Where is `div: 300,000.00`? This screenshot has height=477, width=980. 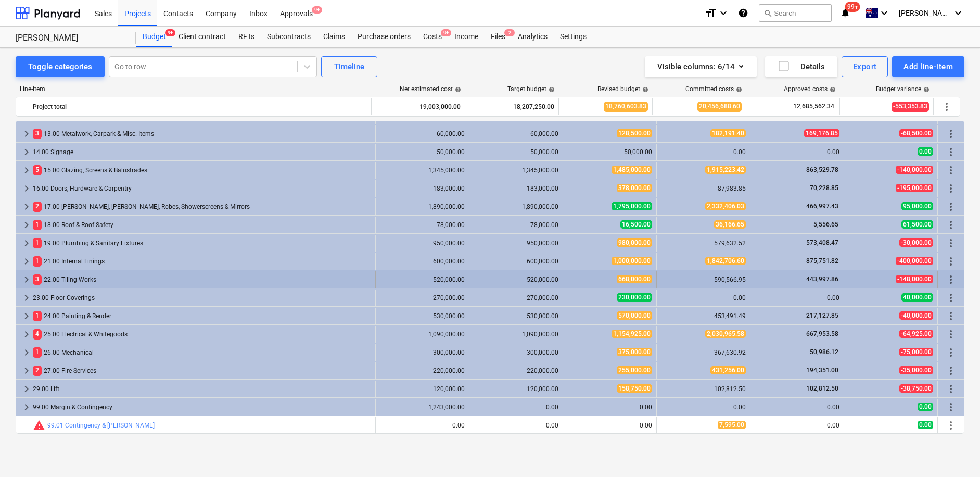
div: 300,000.00 is located at coordinates (422, 353).